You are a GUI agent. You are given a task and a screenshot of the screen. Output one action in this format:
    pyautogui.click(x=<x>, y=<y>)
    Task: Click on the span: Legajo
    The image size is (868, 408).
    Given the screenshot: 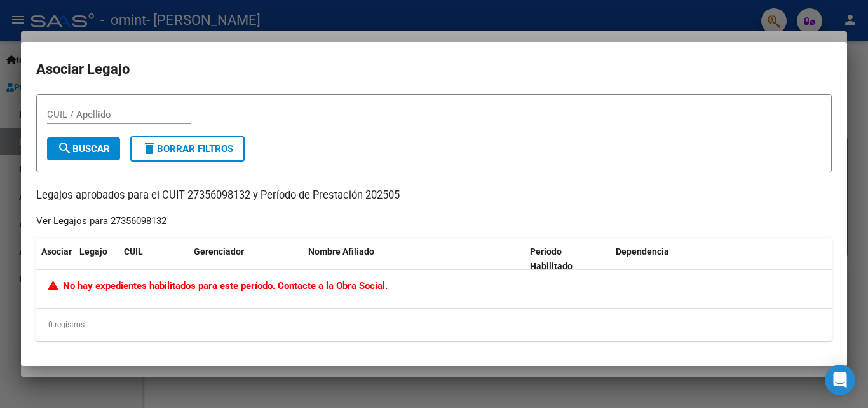 What is the action you would take?
    pyautogui.click(x=93, y=251)
    